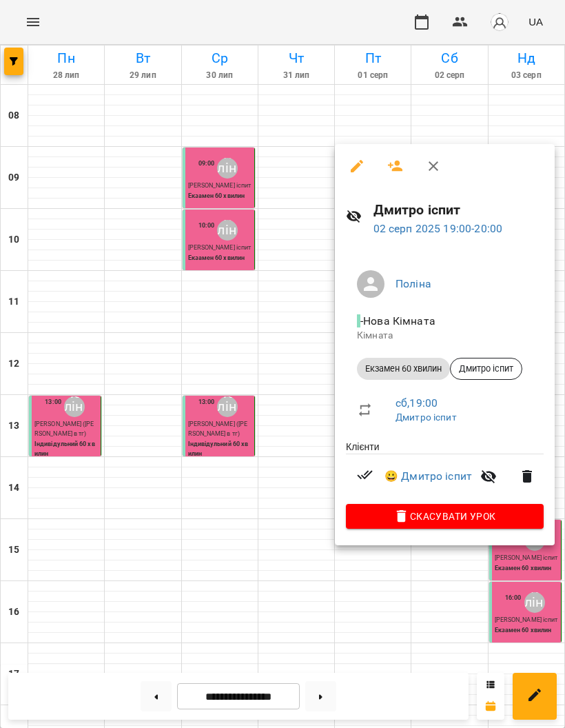 The height and width of the screenshot is (728, 565). What do you see at coordinates (413, 283) in the screenshot?
I see `a: Поліна` at bounding box center [413, 283].